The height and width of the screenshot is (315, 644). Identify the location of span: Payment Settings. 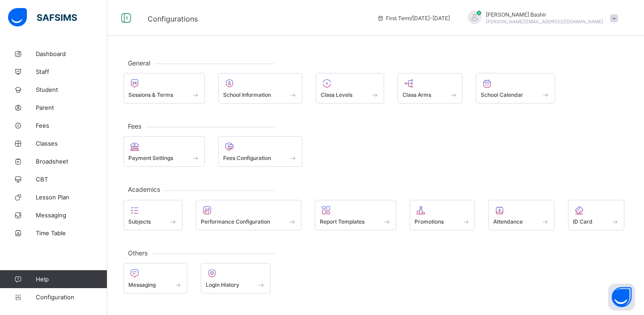
(151, 158).